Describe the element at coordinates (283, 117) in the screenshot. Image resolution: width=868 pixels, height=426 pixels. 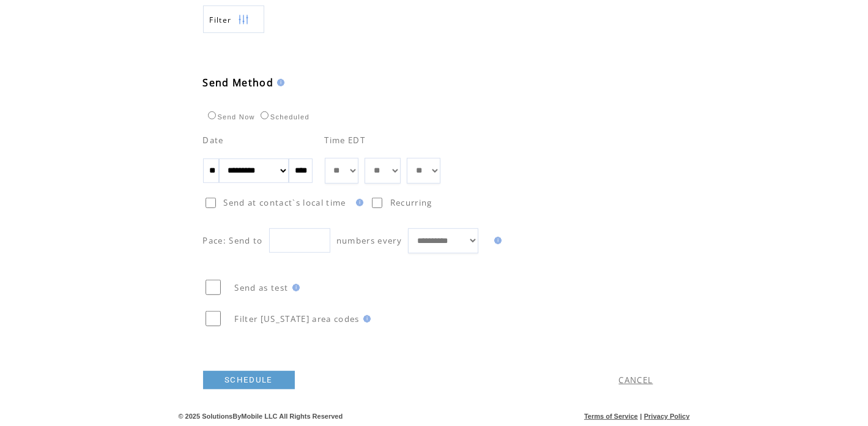
I see `label: Scheduled` at that location.